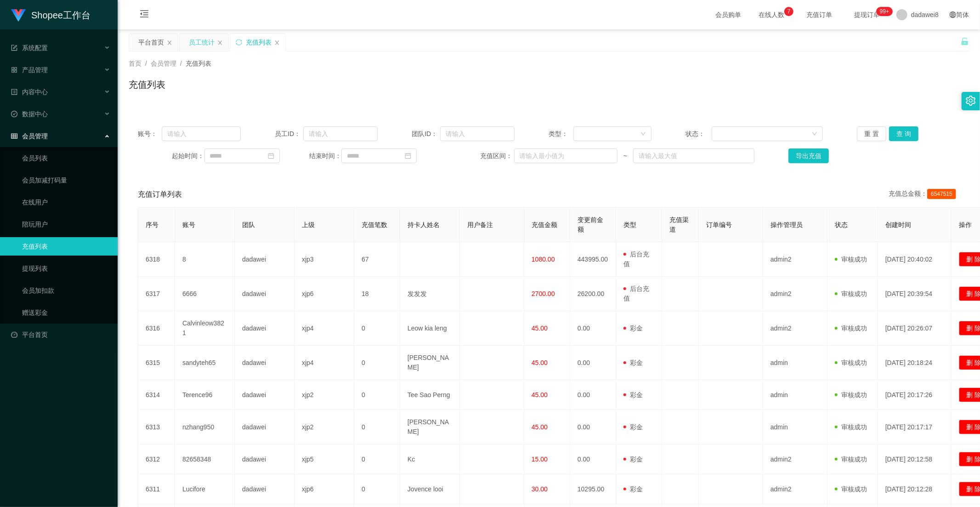 The width and height of the screenshot is (980, 507). I want to click on a: 充值列表, so click(66, 246).